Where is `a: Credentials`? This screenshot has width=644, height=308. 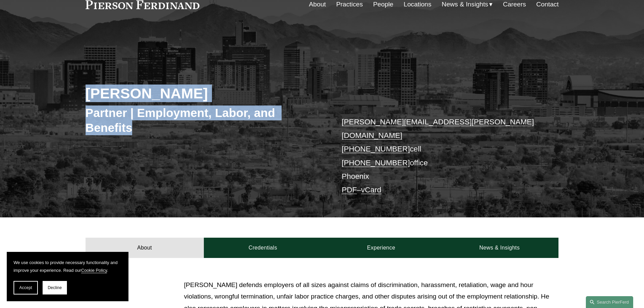 a: Credentials is located at coordinates (263, 248).